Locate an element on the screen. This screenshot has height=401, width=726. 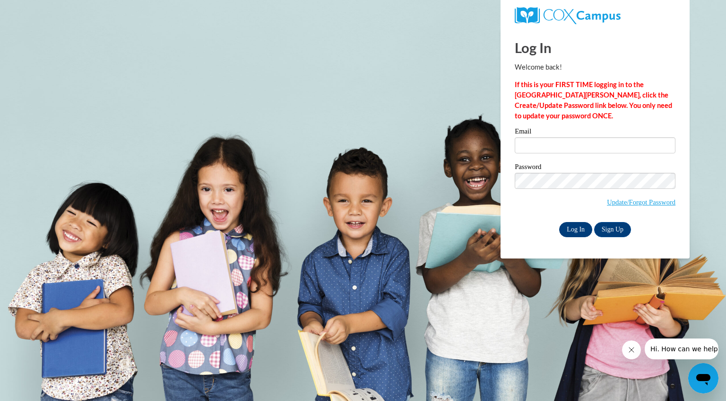
a: Sign Up is located at coordinates (613, 229).